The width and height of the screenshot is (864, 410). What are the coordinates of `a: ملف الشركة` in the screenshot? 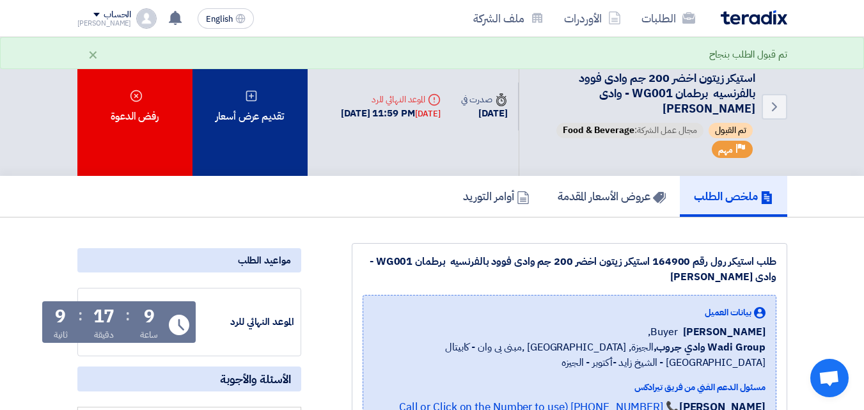 It's located at (508, 18).